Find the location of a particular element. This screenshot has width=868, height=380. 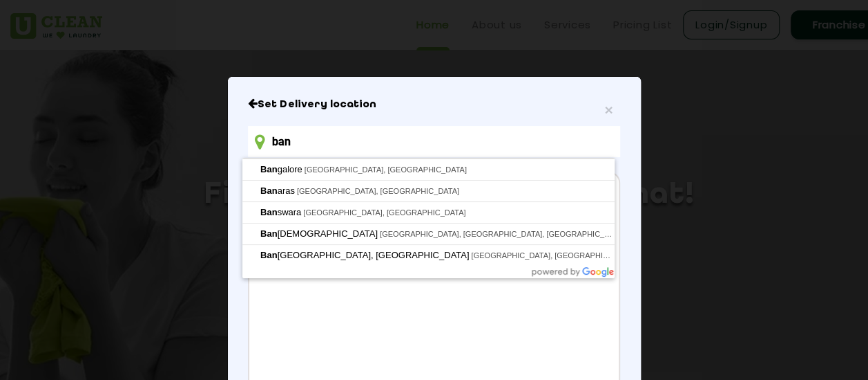

span: galore is located at coordinates (283, 169).